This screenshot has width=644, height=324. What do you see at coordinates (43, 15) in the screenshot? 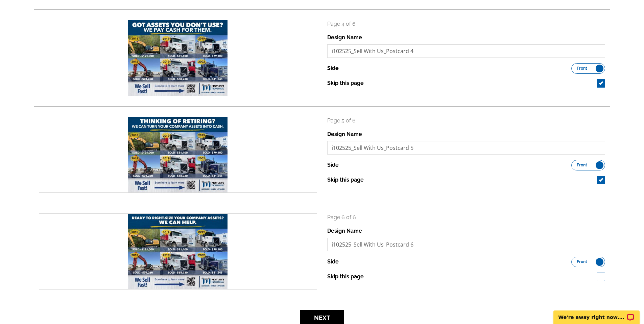
I see `p: We're away right now. Please check back later!` at bounding box center [43, 15].